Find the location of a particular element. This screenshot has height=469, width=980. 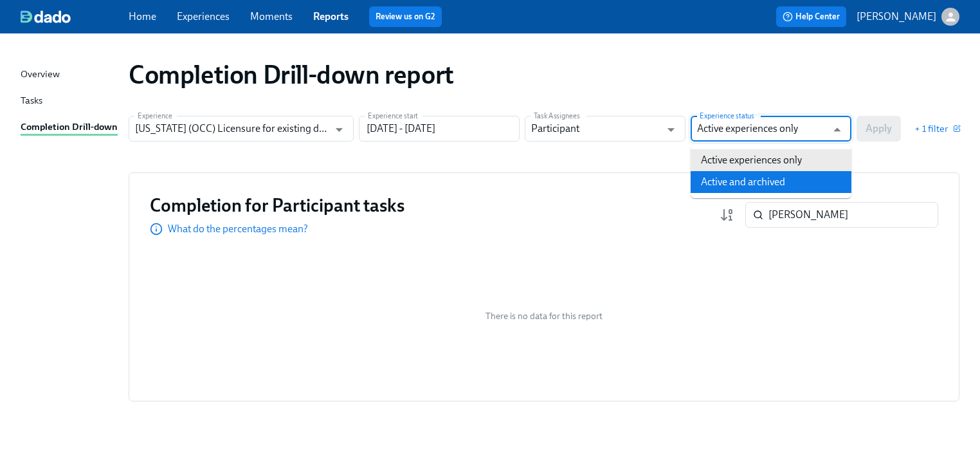

li: Active and archived is located at coordinates (771, 182).